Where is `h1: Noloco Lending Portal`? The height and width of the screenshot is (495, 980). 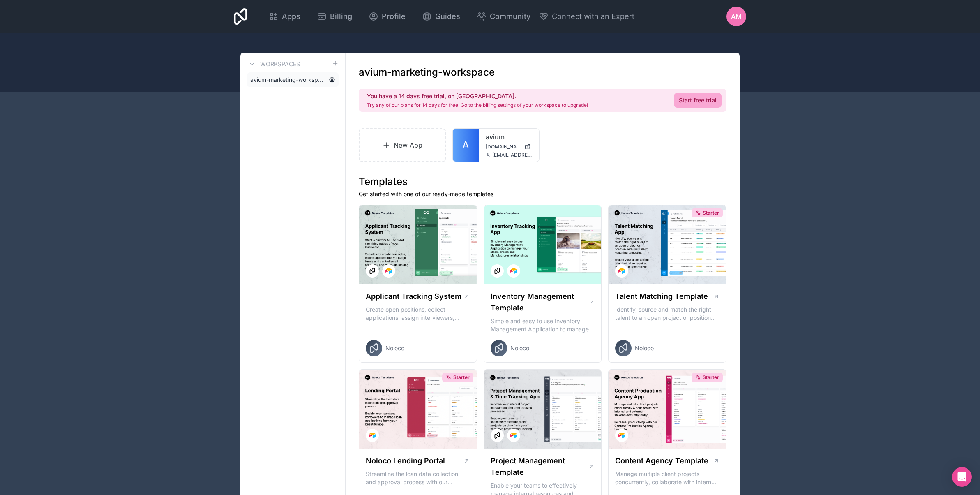
h1: Noloco Lending Portal is located at coordinates (405, 460).